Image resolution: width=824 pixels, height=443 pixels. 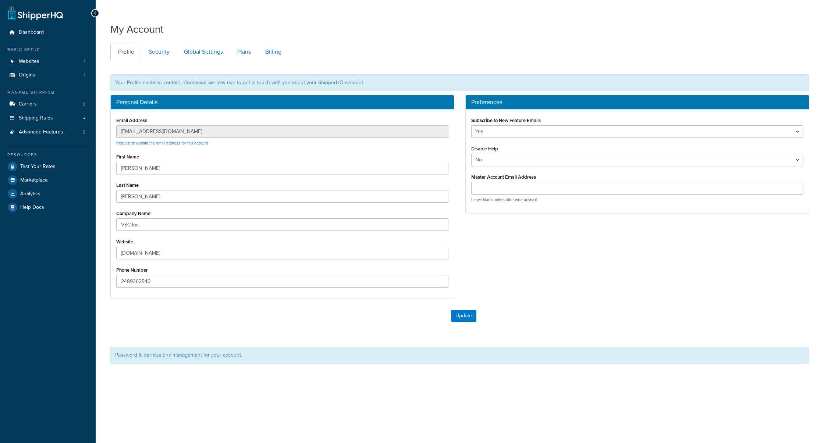 I want to click on label: Last Name, so click(x=127, y=185).